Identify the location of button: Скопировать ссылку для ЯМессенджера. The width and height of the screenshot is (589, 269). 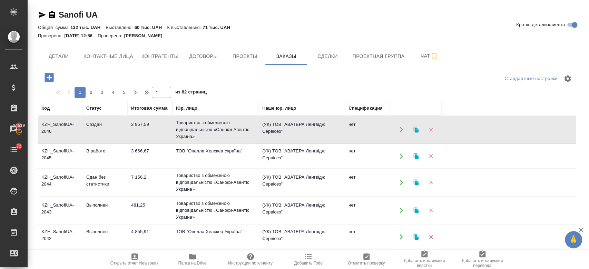
(42, 15).